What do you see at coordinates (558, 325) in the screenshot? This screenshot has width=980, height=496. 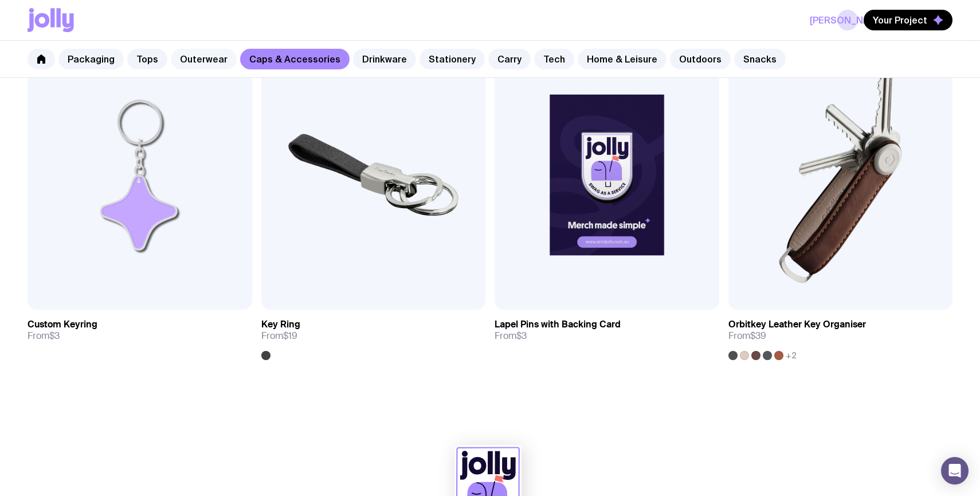 I see `h3: Lapel Pins with Backing Card` at bounding box center [558, 325].